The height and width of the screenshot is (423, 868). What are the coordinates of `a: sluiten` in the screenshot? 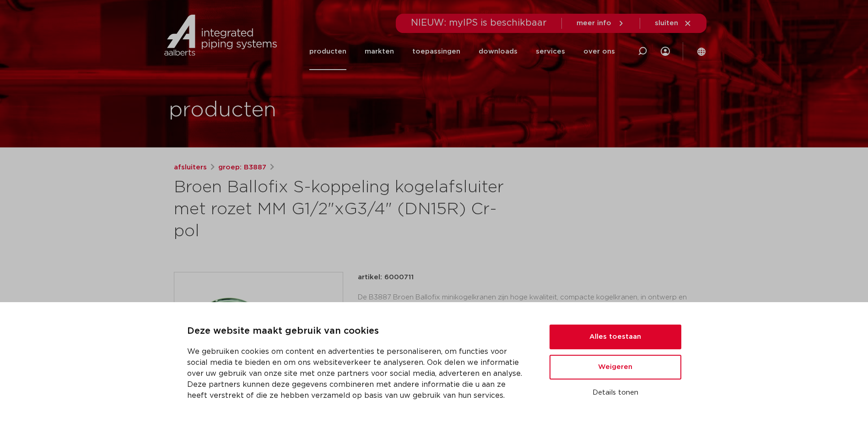 It's located at (673, 23).